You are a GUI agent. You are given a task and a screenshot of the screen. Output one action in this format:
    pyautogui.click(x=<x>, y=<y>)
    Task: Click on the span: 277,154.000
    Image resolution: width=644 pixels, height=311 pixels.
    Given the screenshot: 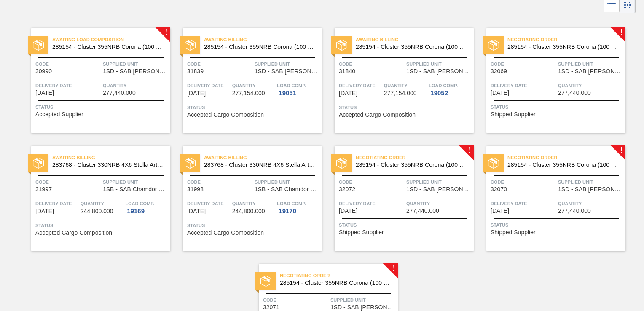 What is the action you would take?
    pyautogui.click(x=400, y=93)
    